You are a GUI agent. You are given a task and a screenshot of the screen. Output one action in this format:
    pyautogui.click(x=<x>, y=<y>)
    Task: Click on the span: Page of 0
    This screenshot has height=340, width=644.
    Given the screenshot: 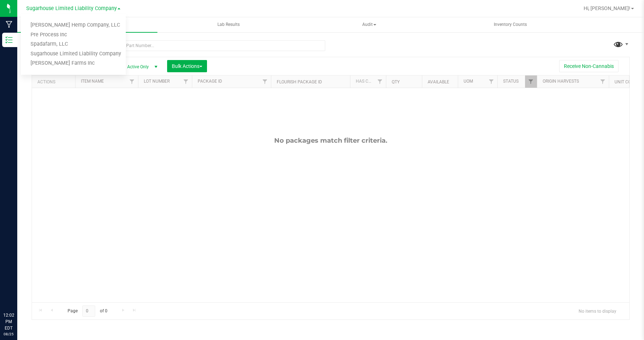 What is the action you would take?
    pyautogui.click(x=88, y=311)
    